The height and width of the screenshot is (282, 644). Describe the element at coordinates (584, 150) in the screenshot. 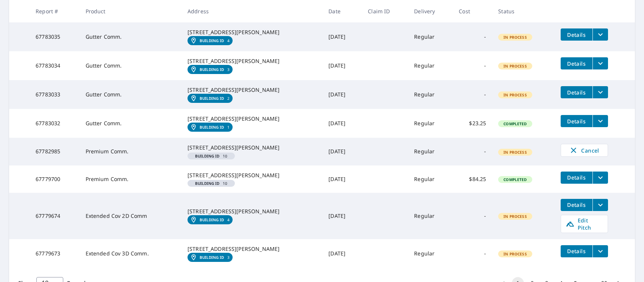

I see `button: Cancel` at that location.